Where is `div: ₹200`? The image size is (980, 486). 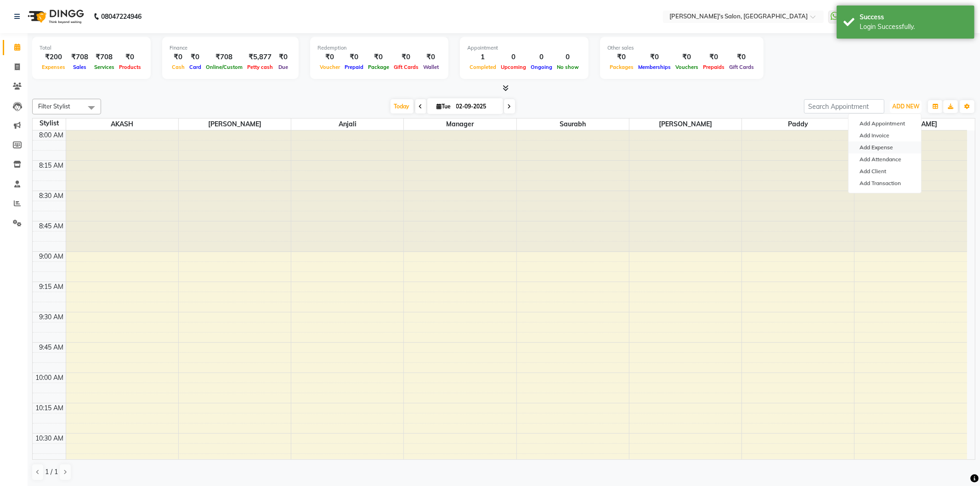 div: ₹200 is located at coordinates (54, 57).